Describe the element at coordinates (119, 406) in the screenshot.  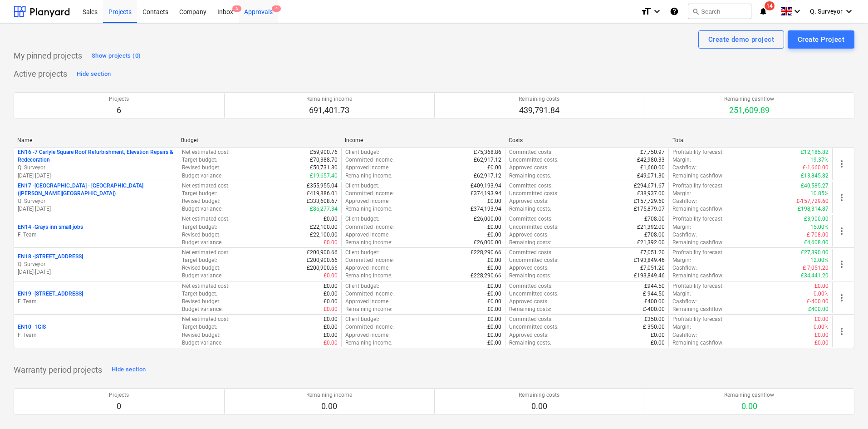
I see `p: 0` at that location.